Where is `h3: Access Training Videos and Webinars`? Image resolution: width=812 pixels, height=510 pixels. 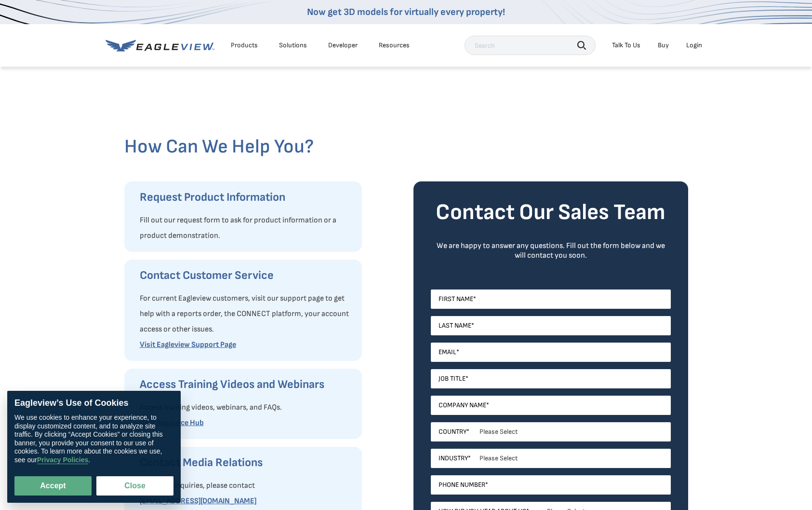 h3: Access Training Videos and Webinars is located at coordinates (246, 384).